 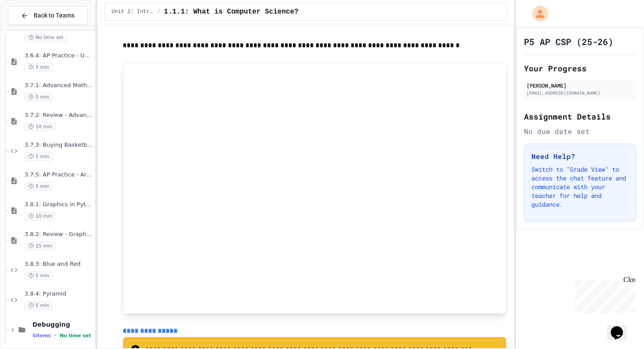 I want to click on button: Back to Teams, so click(x=48, y=15).